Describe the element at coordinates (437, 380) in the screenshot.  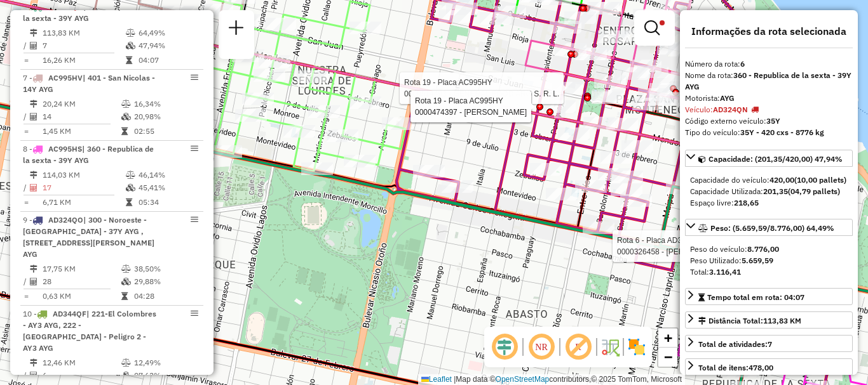
I see `a: Leaflet` at that location.